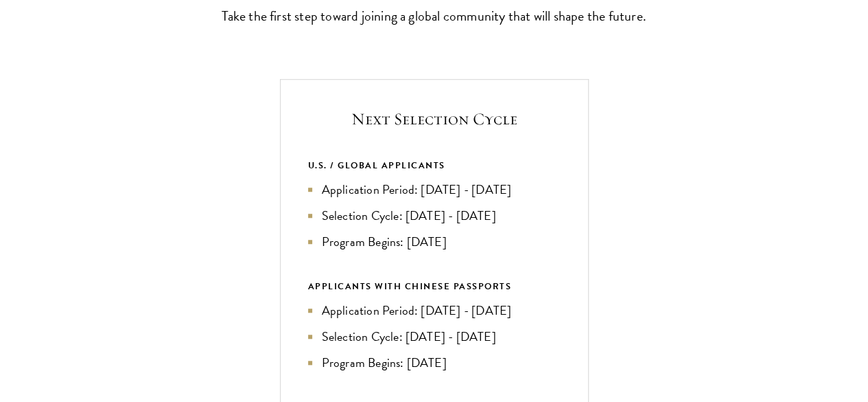  I want to click on div: U.S. / GLOBAL APPLICANTS, so click(435, 166).